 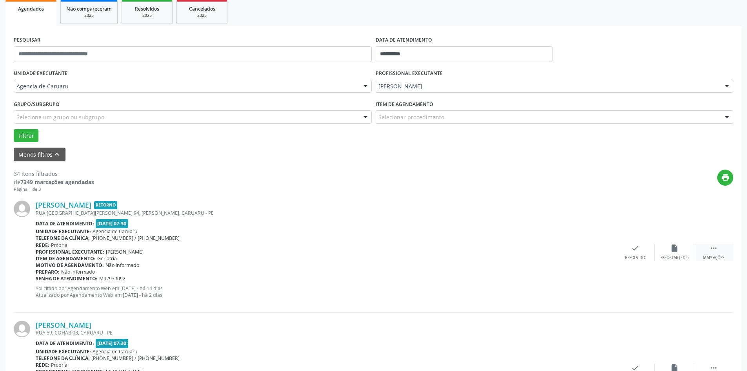 I want to click on button: Menos filtroskeyboard_arrow_up, so click(x=40, y=154).